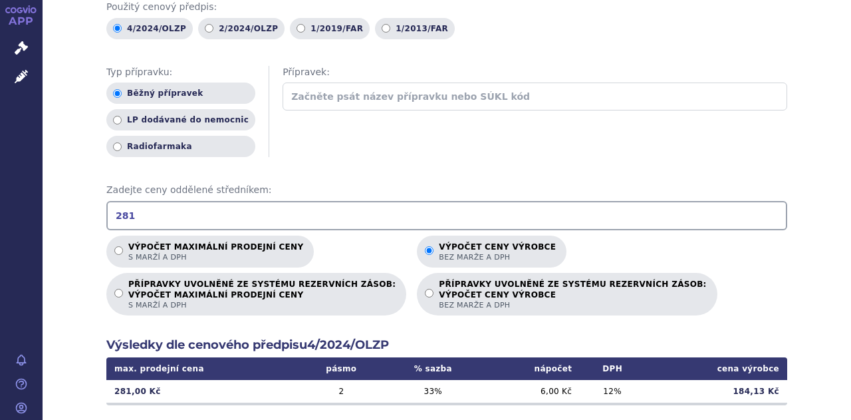  Describe the element at coordinates (497, 252) in the screenshot. I see `p: Výpočet ceny výrobce` at that location.